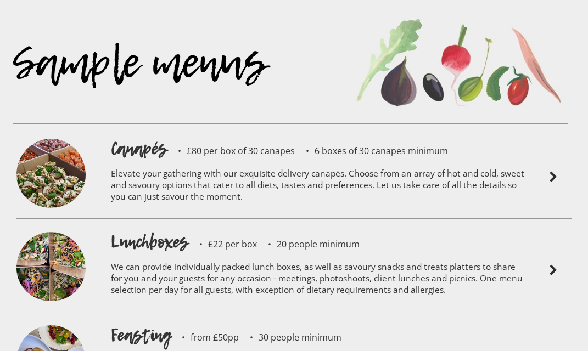 The height and width of the screenshot is (351, 588). What do you see at coordinates (317, 280) in the screenshot?
I see `p: We can provide individually packed lunch boxes, as well as savoury snacks and treats platters to ...` at bounding box center [317, 280].